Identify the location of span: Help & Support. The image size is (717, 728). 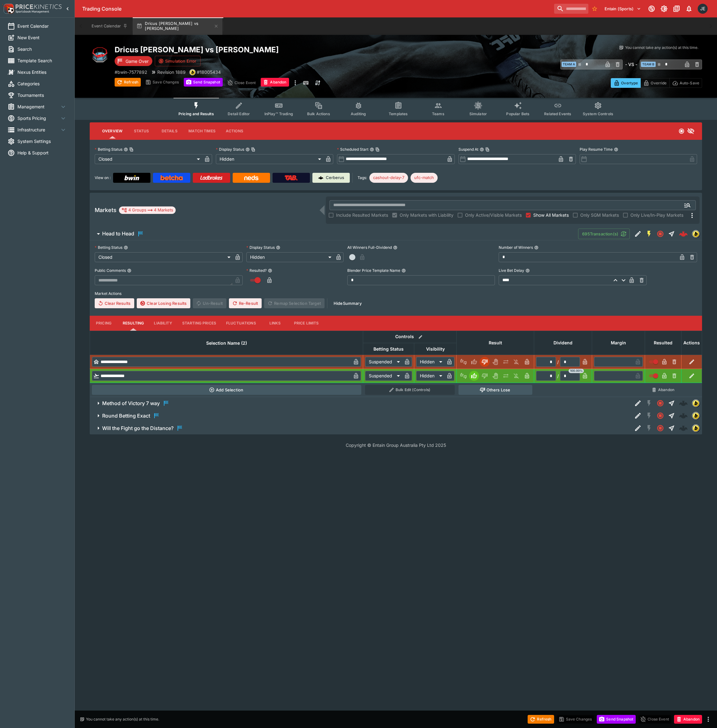
(42, 152).